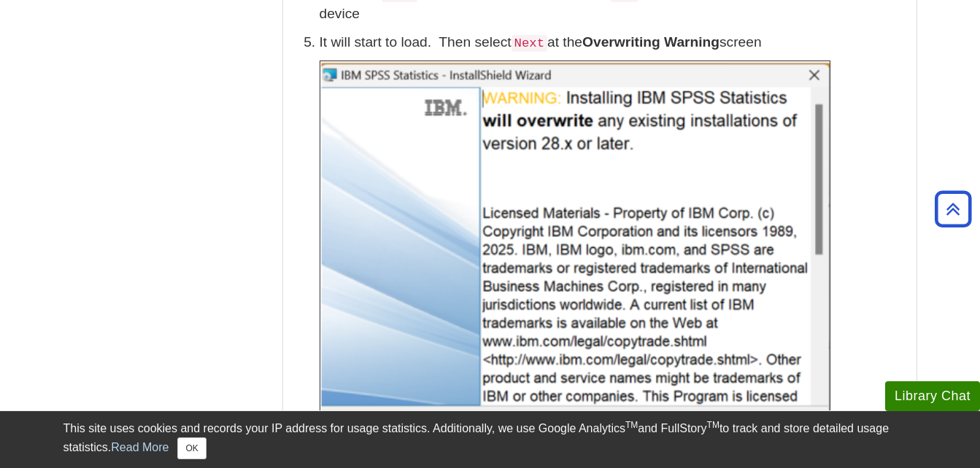  What do you see at coordinates (529, 43) in the screenshot?
I see `code: Next` at bounding box center [529, 43].